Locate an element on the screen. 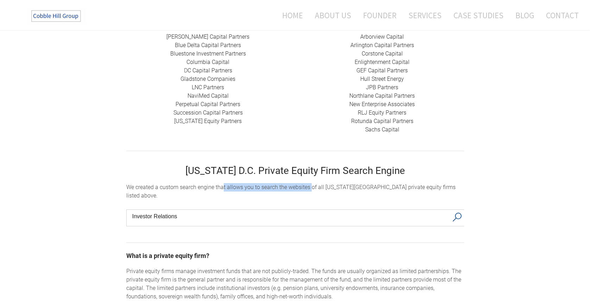 The width and height of the screenshot is (590, 304). a: Founder is located at coordinates (380, 15).